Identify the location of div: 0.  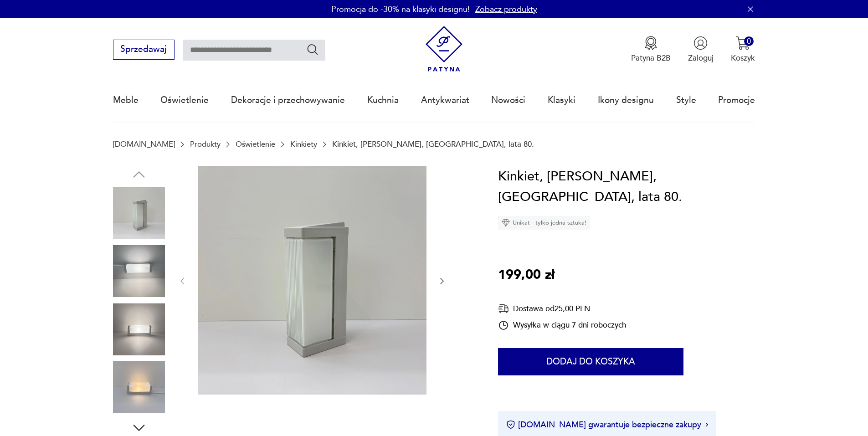
(748, 41).